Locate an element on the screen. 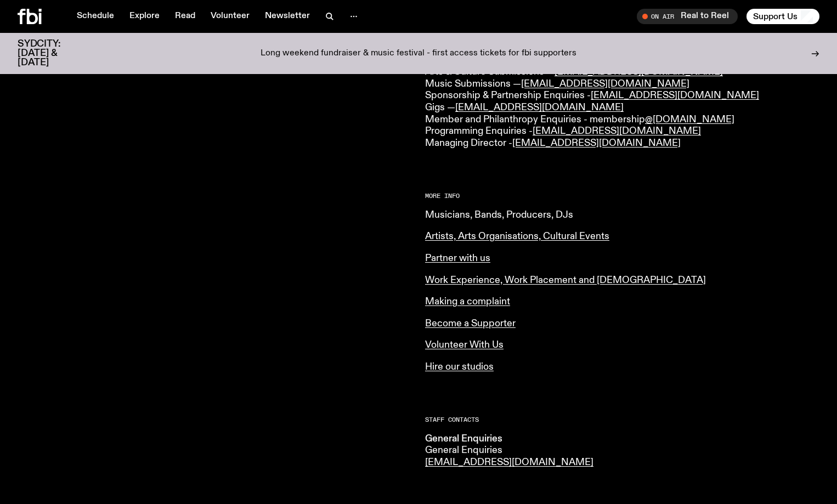  button: Support Us is located at coordinates (782, 16).